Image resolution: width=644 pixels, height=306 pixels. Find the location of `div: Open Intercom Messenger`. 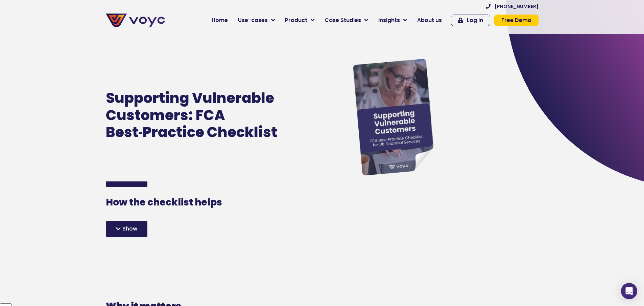

div: Open Intercom Messenger is located at coordinates (629, 291).